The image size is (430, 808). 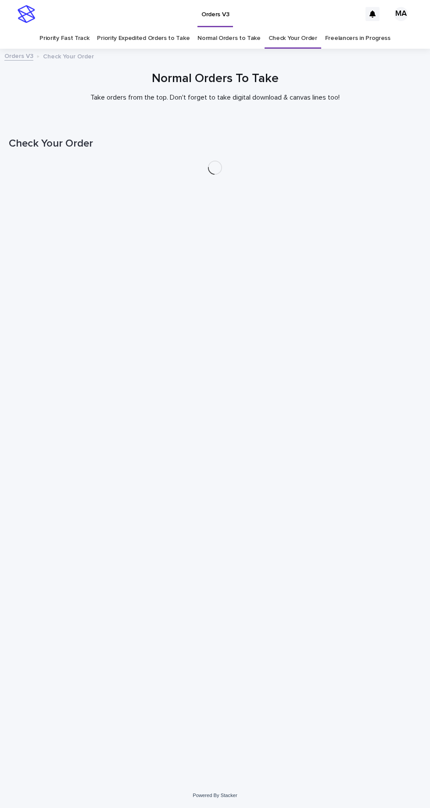 I want to click on a: Check Your Order, so click(x=293, y=38).